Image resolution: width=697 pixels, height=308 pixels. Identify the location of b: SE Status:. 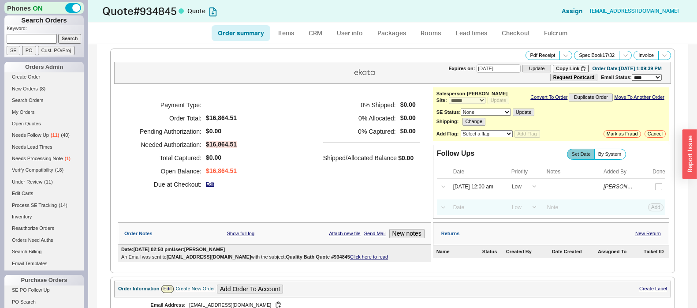
(448, 112).